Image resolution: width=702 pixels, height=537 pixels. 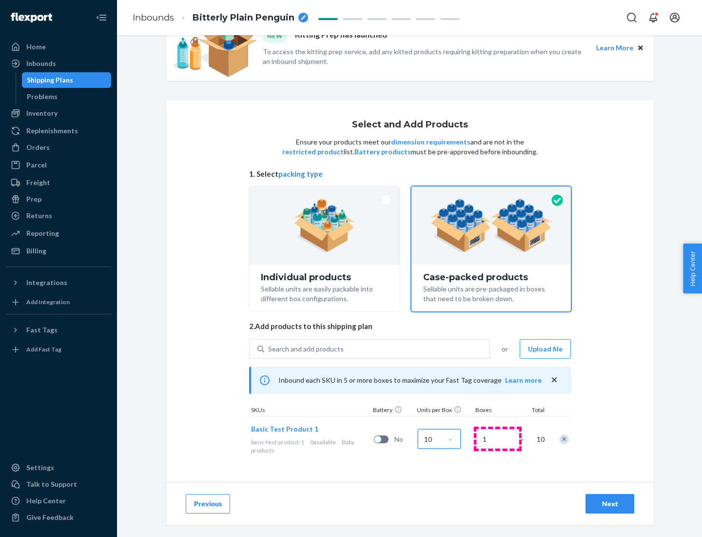 I want to click on button: Give Feedback, so click(x=59, y=517).